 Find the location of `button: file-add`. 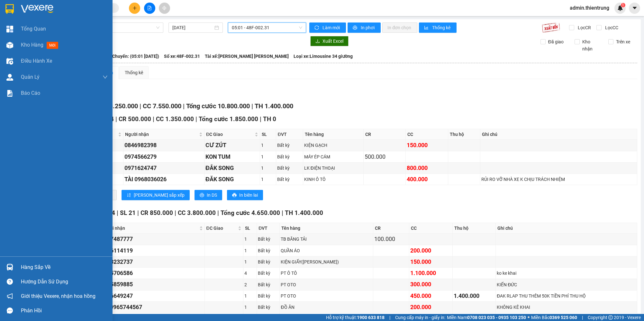

button: file-add is located at coordinates (149, 8).